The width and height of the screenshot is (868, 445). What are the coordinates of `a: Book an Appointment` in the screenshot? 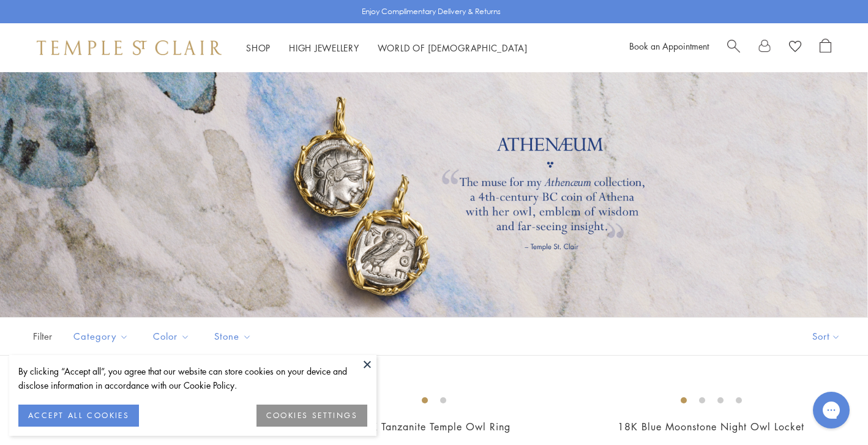 It's located at (669, 46).